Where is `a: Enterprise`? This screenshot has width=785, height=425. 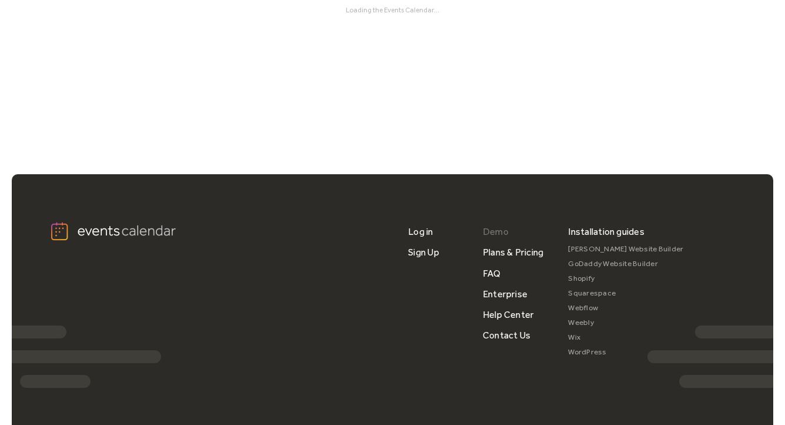 a: Enterprise is located at coordinates (505, 294).